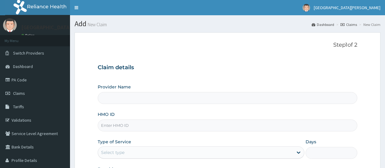 The width and height of the screenshot is (385, 168). I want to click on span: Claims, so click(19, 93).